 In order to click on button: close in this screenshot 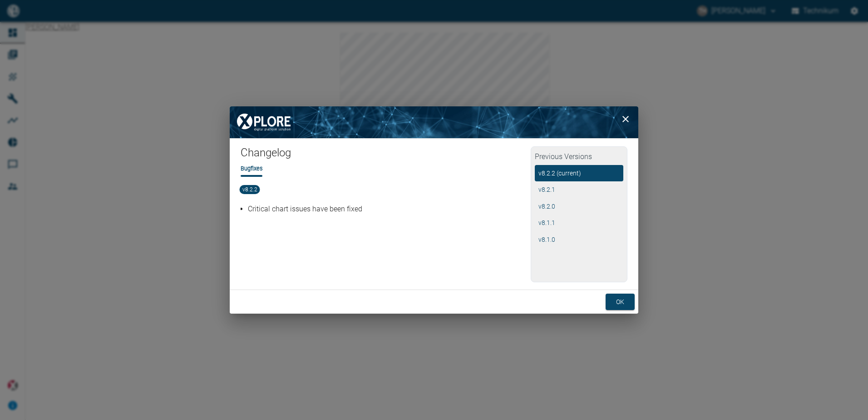, I will do `click(625, 119)`.